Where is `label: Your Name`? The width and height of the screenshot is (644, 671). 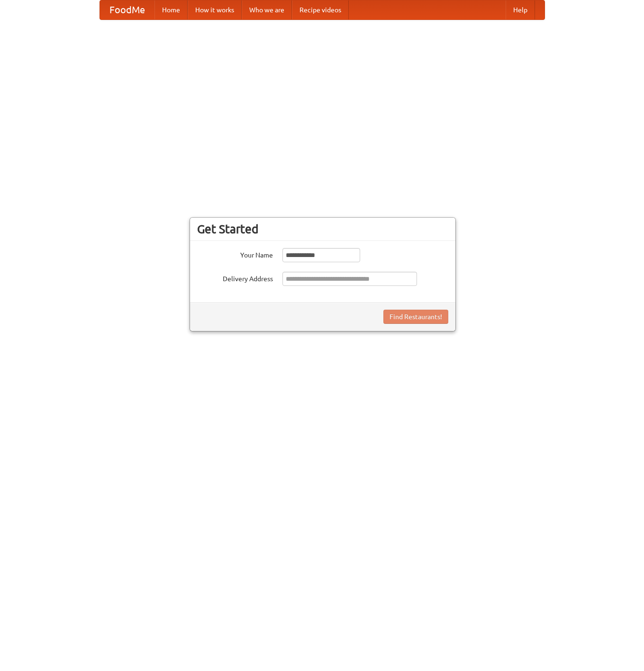
label: Your Name is located at coordinates (235, 254).